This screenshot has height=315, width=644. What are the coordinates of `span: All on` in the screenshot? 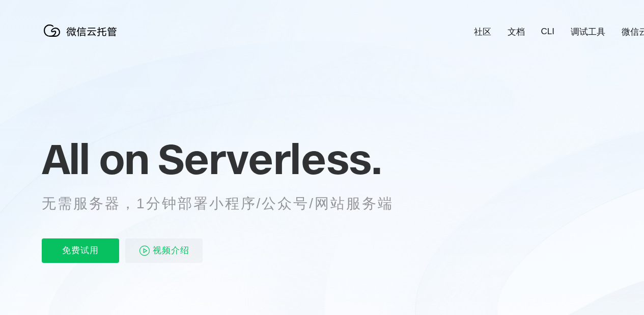 It's located at (95, 159).